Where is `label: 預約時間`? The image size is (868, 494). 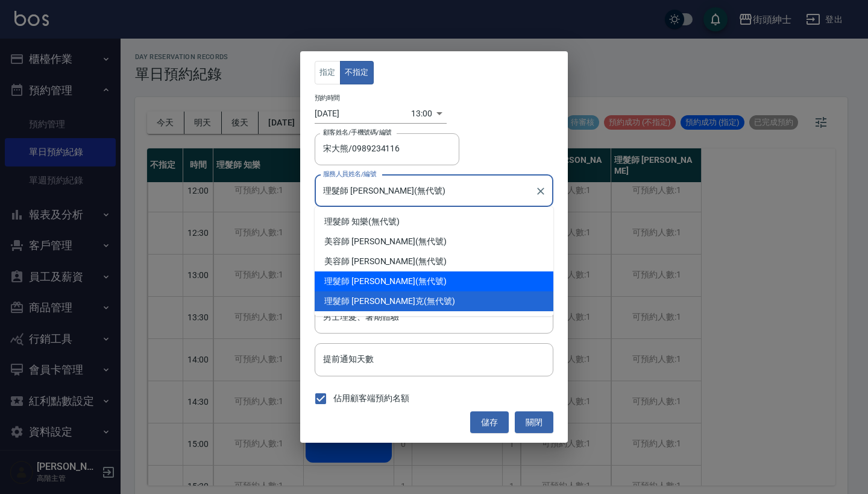
label: 預約時間 is located at coordinates (327, 97).